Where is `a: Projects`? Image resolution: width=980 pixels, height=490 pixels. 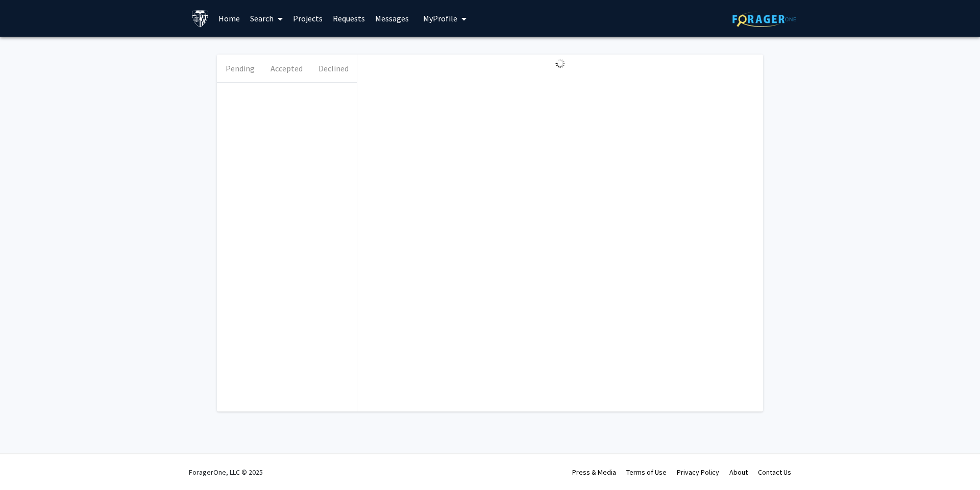
a: Projects is located at coordinates (308, 18).